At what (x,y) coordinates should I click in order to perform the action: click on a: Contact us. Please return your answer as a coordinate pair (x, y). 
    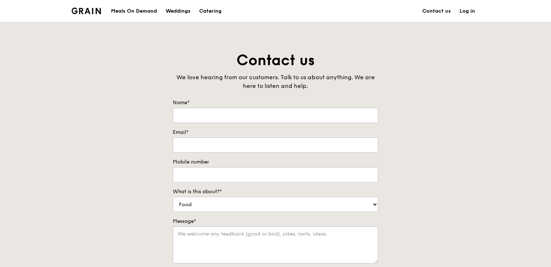
    Looking at the image, I should click on (437, 11).